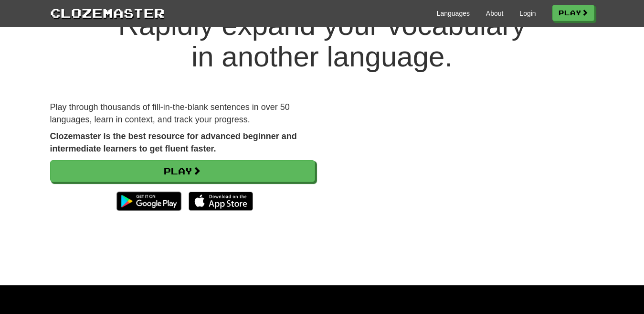  What do you see at coordinates (495, 14) in the screenshot?
I see `a: About` at bounding box center [495, 14].